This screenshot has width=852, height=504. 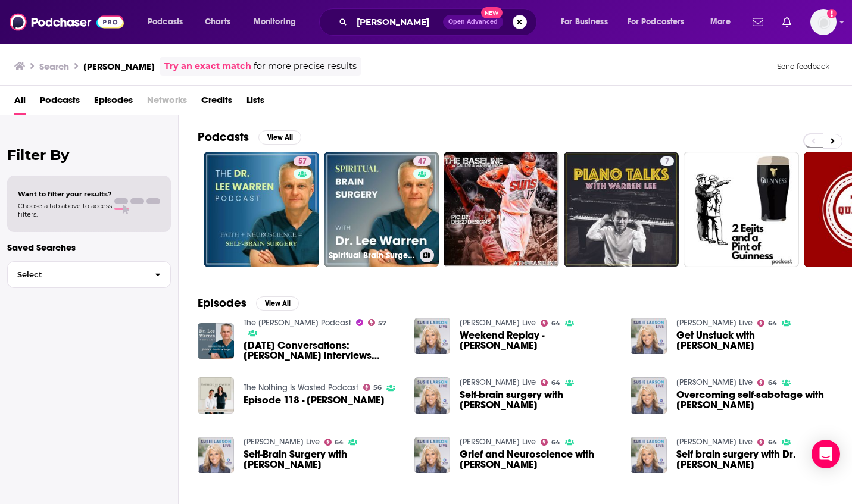 What do you see at coordinates (217, 22) in the screenshot?
I see `a: Charts` at bounding box center [217, 22].